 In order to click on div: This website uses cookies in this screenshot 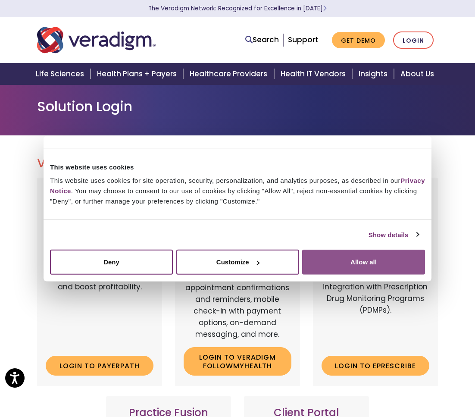, I will do `click(237, 167)`.